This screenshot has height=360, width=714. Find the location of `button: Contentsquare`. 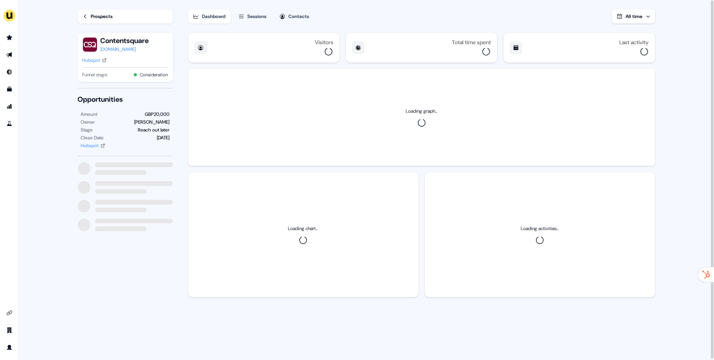

button: Contentsquare is located at coordinates (125, 41).